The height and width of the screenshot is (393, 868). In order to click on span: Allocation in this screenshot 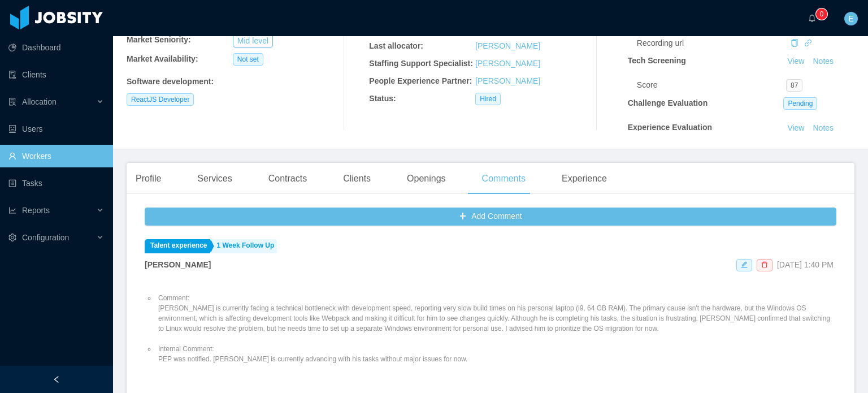, I will do `click(39, 102)`.